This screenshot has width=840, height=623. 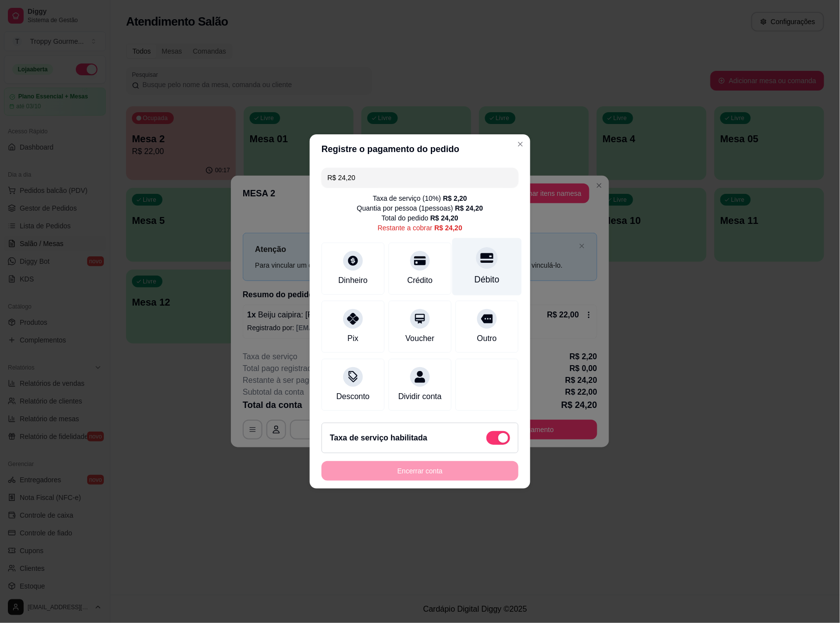 What do you see at coordinates (353, 281) in the screenshot?
I see `div: Dinheiro` at bounding box center [353, 281].